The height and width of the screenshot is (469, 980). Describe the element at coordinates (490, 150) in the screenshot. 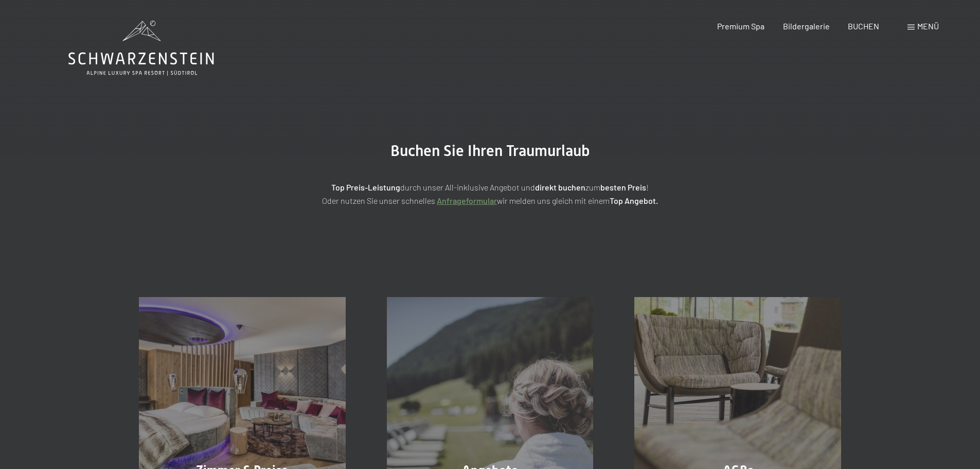

I see `span: Buchen Sie Ihren Traumurlaub` at that location.